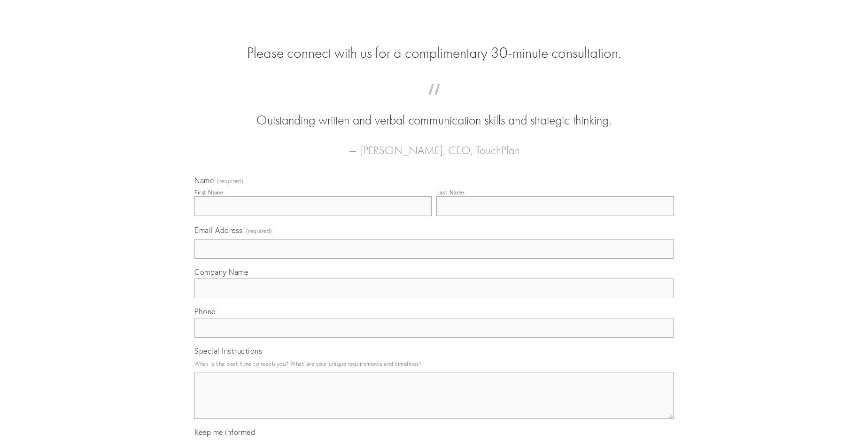 The height and width of the screenshot is (441, 868). I want to click on blockquote: Outstanding written and verbal communication skills and strategic thinking., so click(434, 111).